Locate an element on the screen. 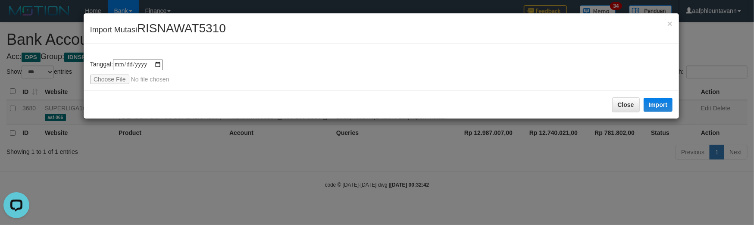 This screenshot has height=225, width=754. div: Tanggal: is located at coordinates (381, 72).